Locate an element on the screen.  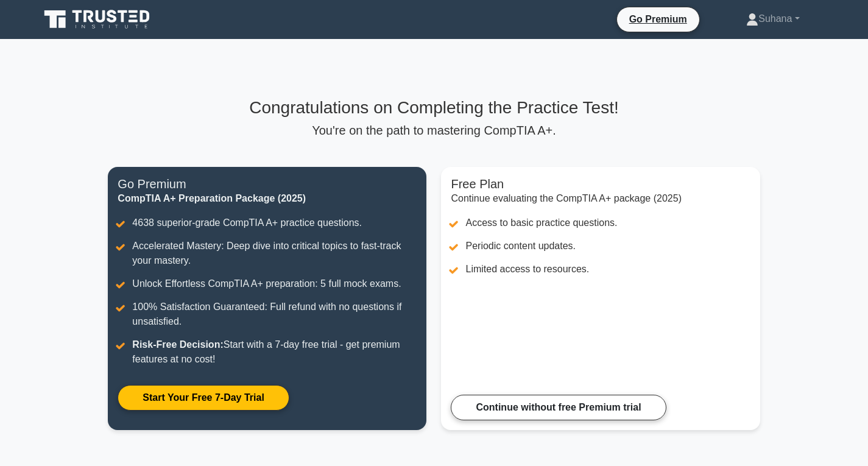
p: You're on the path to mastering CompTIA A+. is located at coordinates (433, 131).